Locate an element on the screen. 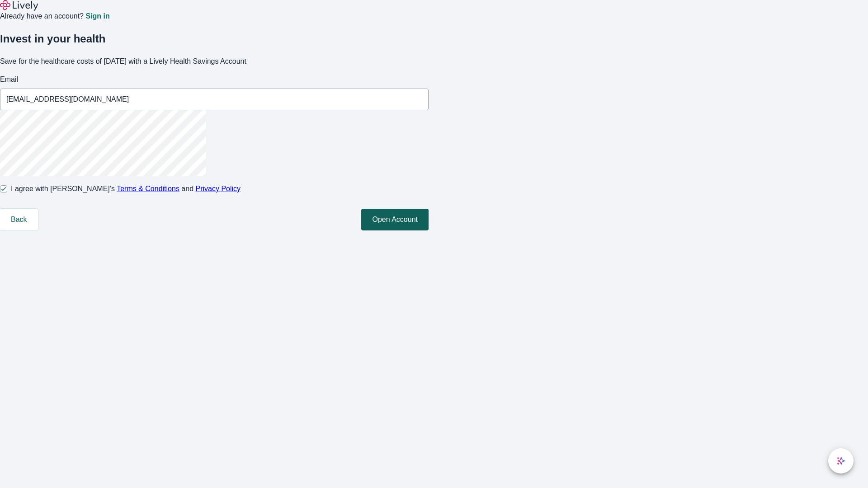 Image resolution: width=868 pixels, height=488 pixels. a: Terms & Conditions is located at coordinates (148, 188).